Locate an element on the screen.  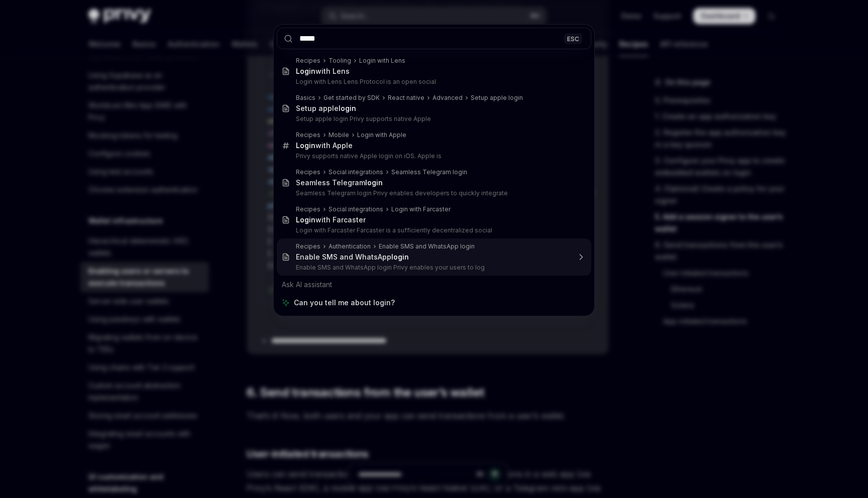
div: Seamless Telegram is located at coordinates (339, 183).